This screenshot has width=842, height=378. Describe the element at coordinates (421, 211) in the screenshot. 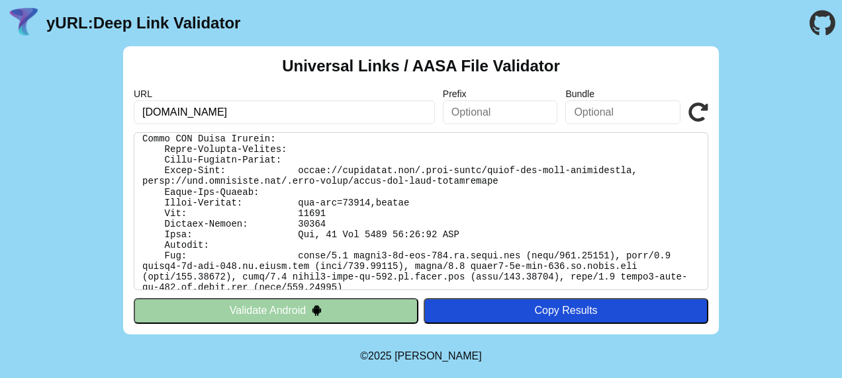

I see `pre: Lorem ipsu do: sitam://consectet.adi/.elit-seddo/eiusm-tem-inci-utlaboreetd Ma Aliquaen: Admi Ven...` at that location.